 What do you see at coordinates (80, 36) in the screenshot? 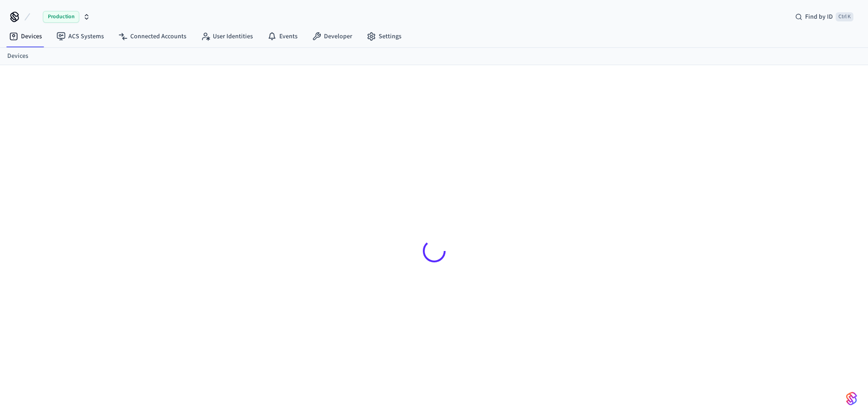
I see `a: ACS Systems` at bounding box center [80, 36].